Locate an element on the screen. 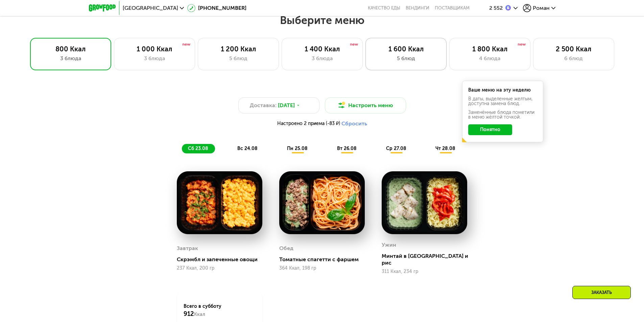 The image size is (644, 322). span: 912 is located at coordinates (188, 313).